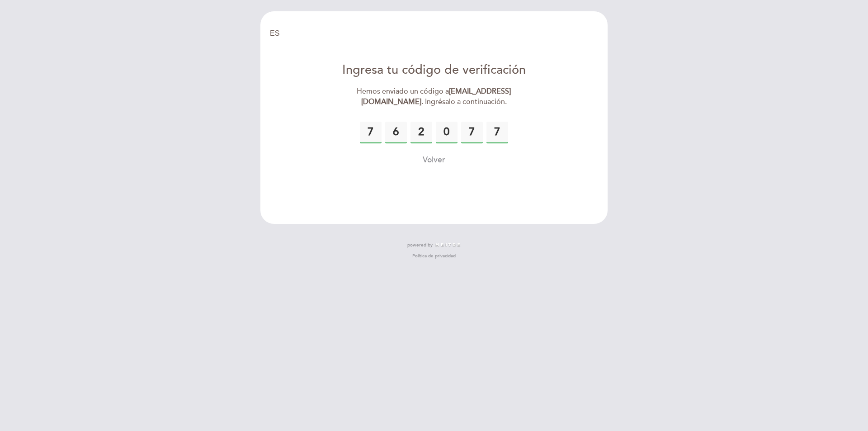  What do you see at coordinates (434, 70) in the screenshot?
I see `div: Ingresa tu código de verificación` at bounding box center [434, 70].